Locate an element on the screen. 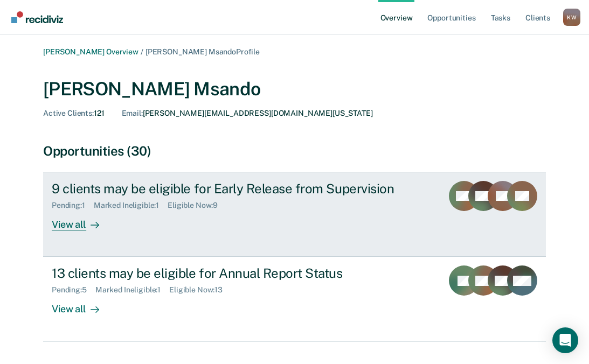 Image resolution: width=589 pixels, height=364 pixels. div: K W is located at coordinates (572, 17).